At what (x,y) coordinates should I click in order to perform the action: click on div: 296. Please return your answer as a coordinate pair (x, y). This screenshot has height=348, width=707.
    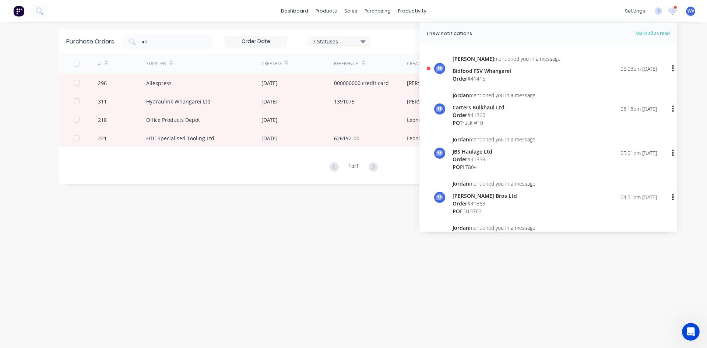
    Looking at the image, I should click on (102, 83).